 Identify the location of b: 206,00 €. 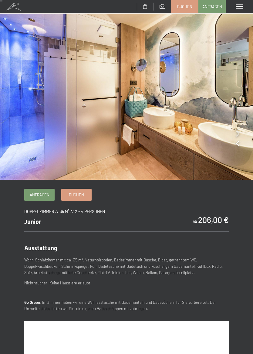
(213, 220).